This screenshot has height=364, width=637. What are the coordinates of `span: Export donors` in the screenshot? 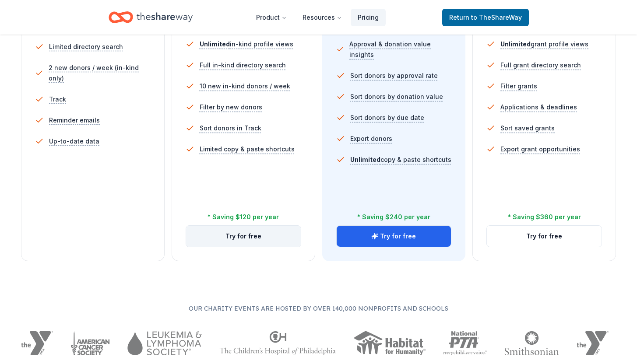 It's located at (371, 139).